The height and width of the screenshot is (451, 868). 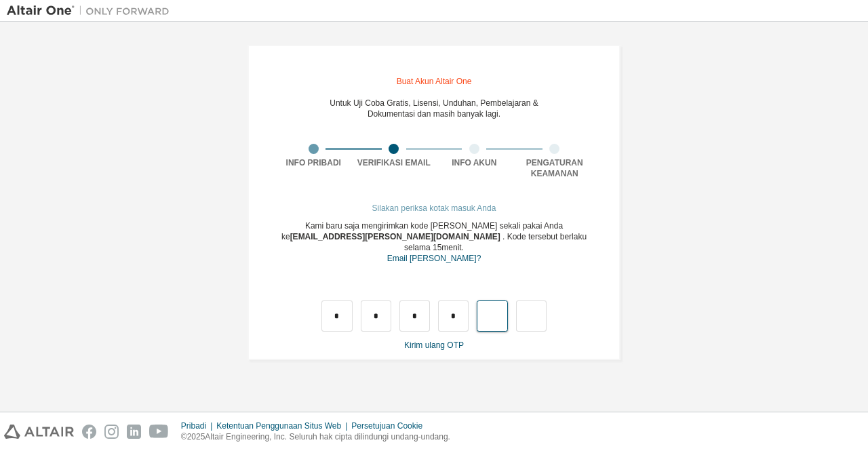 What do you see at coordinates (434, 346) in the screenshot?
I see `font: Kirim ulang OTP` at bounding box center [434, 346].